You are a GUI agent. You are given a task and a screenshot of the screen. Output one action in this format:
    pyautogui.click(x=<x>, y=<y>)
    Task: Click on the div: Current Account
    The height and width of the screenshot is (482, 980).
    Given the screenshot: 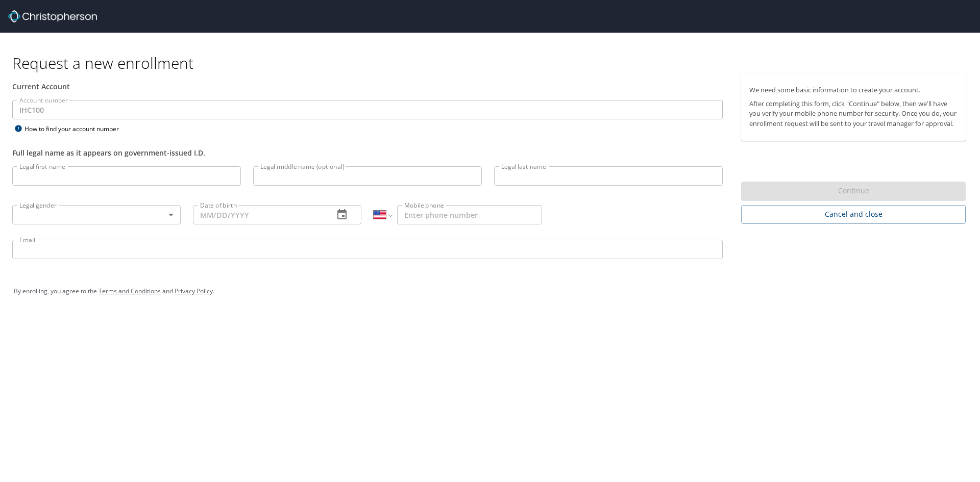 What is the action you would take?
    pyautogui.click(x=368, y=86)
    